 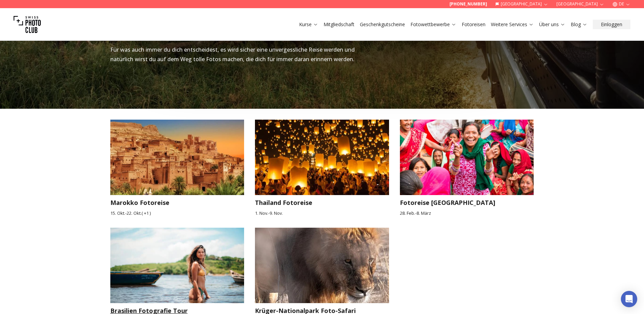 What do you see at coordinates (382, 25) in the screenshot?
I see `button: Geschenkgutscheine` at bounding box center [382, 25].